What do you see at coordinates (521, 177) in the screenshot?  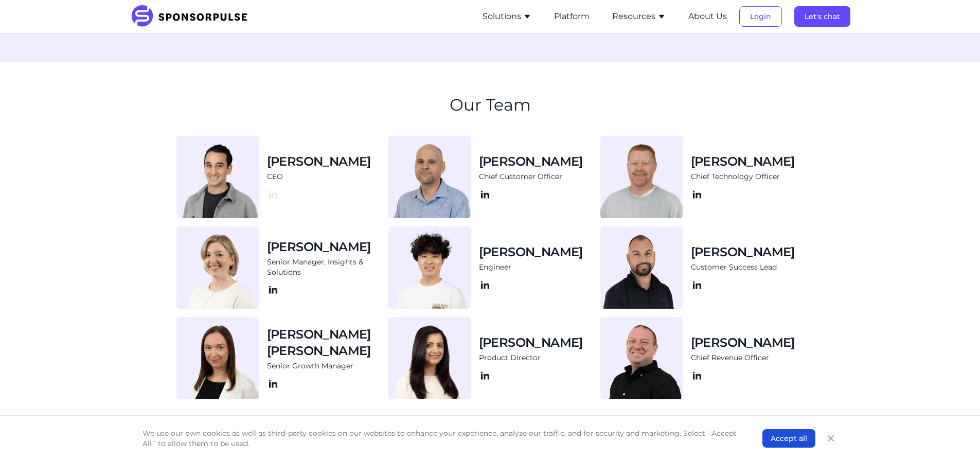 I see `span: Chief Customer Officer` at bounding box center [521, 177].